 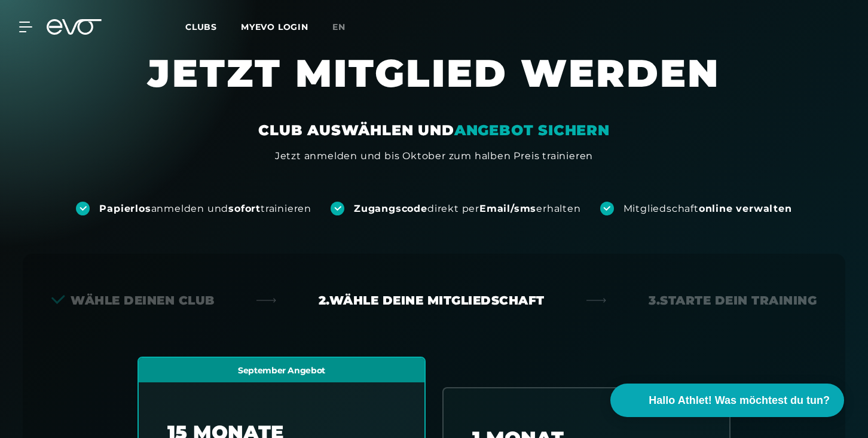 I want to click on button: Hallo Athlet! Was möchtest du tun?, so click(x=727, y=400).